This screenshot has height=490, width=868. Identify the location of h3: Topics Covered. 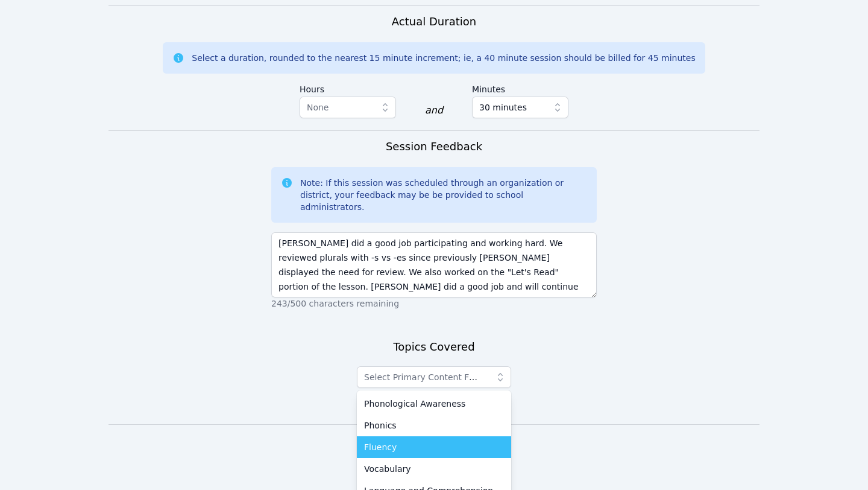
(434, 347).